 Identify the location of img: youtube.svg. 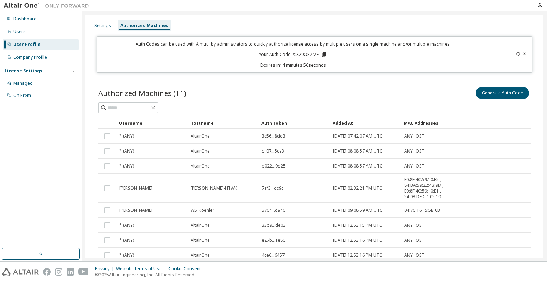
(83, 271).